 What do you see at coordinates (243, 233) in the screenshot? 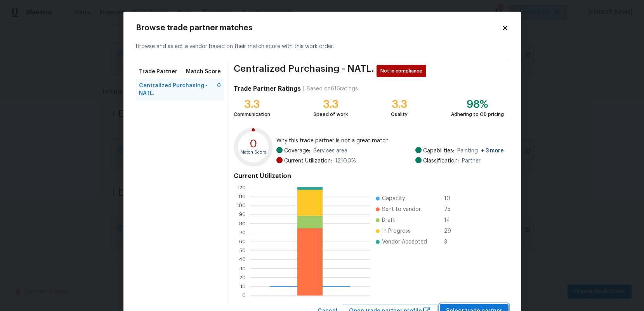
I see `text: 70` at bounding box center [243, 233].